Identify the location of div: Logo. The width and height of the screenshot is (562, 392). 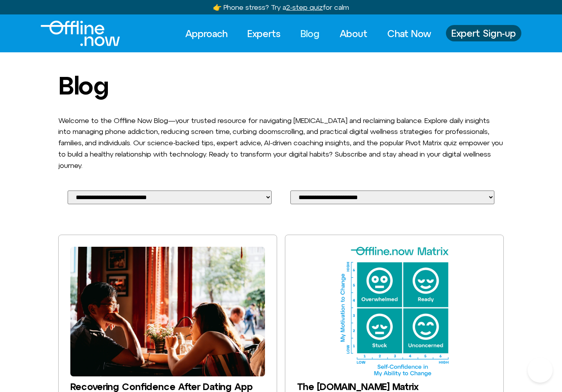
(73, 33).